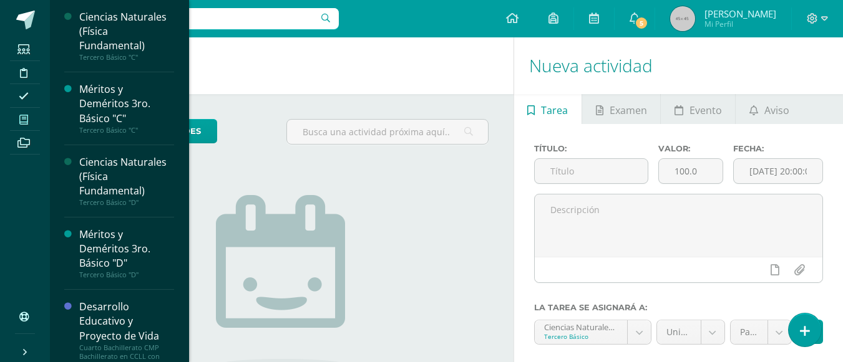 The width and height of the screenshot is (843, 362). What do you see at coordinates (749, 333) in the screenshot?
I see `span: Parcial (10.0%)` at bounding box center [749, 333].